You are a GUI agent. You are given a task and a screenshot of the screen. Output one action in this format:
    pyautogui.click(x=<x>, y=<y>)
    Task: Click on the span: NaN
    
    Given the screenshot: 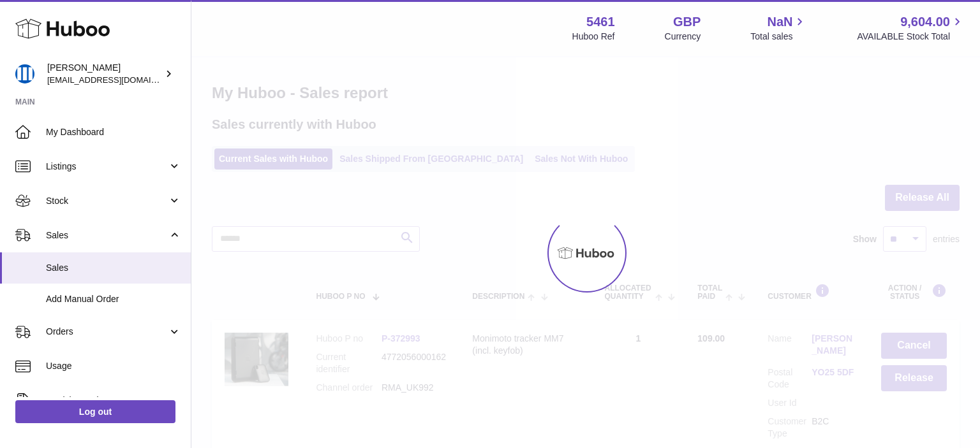 What is the action you would take?
    pyautogui.click(x=780, y=22)
    